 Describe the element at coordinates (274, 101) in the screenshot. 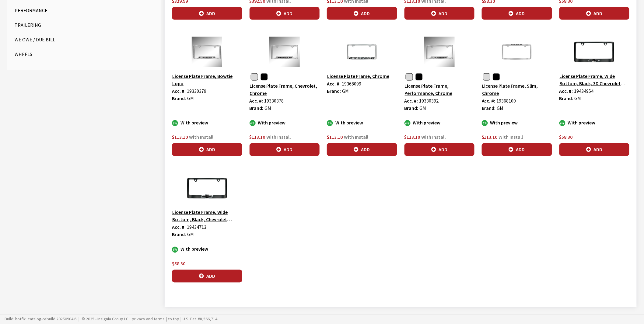

I see `span: 19330378` at that location.